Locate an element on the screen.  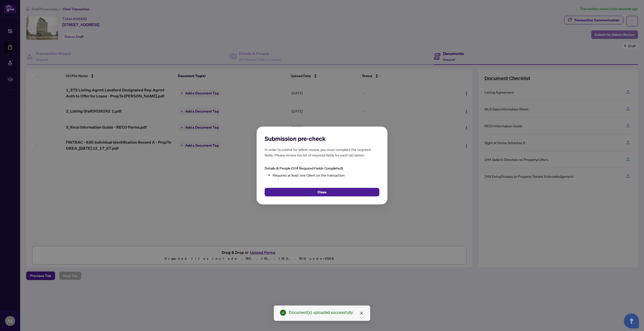
h5: In order to submit for admin review, you must complete the required fields. Please review the lis... is located at coordinates (322, 152).